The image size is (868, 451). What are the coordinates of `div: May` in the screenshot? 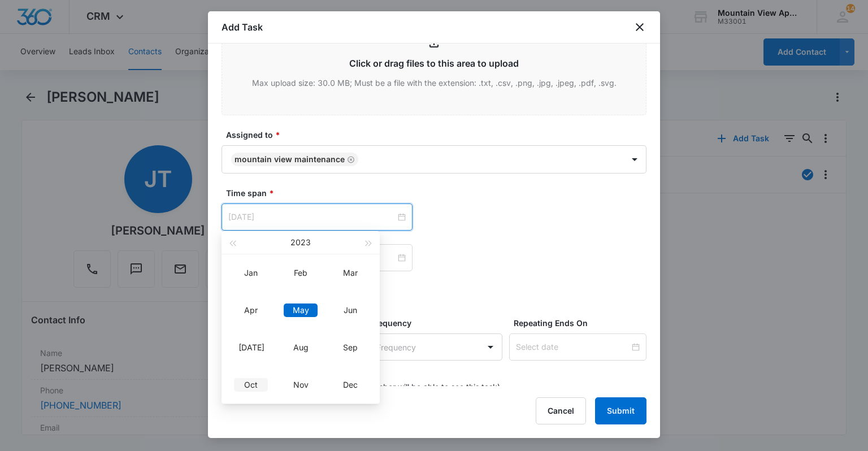 It's located at (301, 310).